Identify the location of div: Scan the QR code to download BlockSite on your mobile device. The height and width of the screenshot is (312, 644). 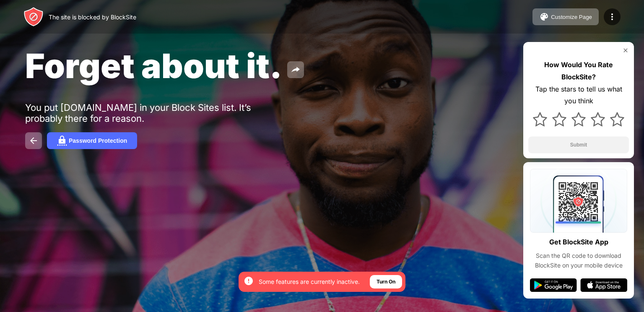
(578, 260).